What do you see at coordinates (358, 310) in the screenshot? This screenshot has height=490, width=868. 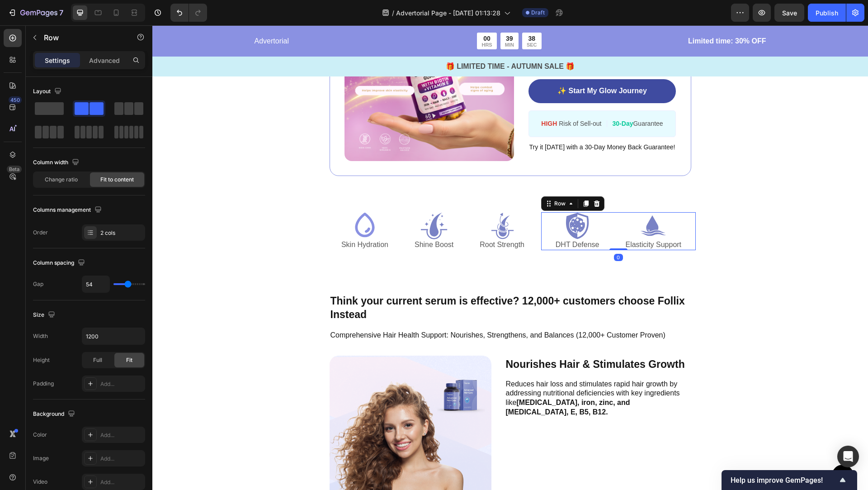 I see `p: Comprehensive Hair Health Support: Nourishes, Strengthens, and Balances (12,000+ Customer Proven)` at bounding box center [358, 310].